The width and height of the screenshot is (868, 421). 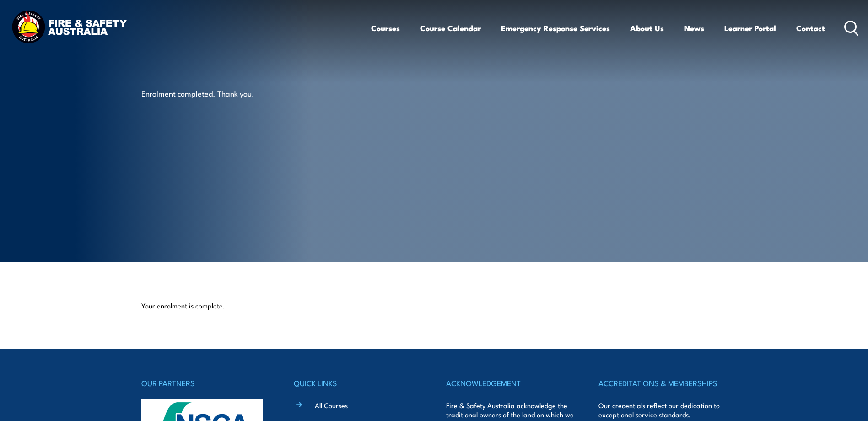 What do you see at coordinates (450, 28) in the screenshot?
I see `a: Course Calendar` at bounding box center [450, 28].